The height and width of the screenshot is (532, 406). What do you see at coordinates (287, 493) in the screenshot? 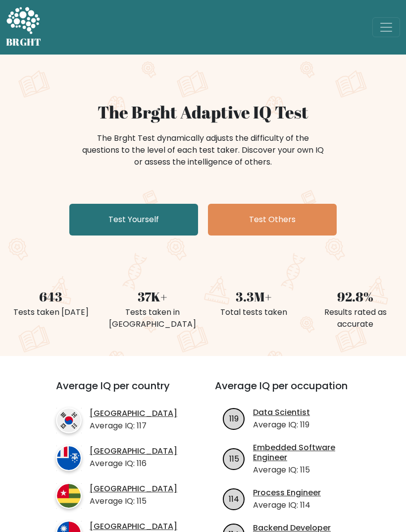
I see `a: Process Engineer` at bounding box center [287, 493].